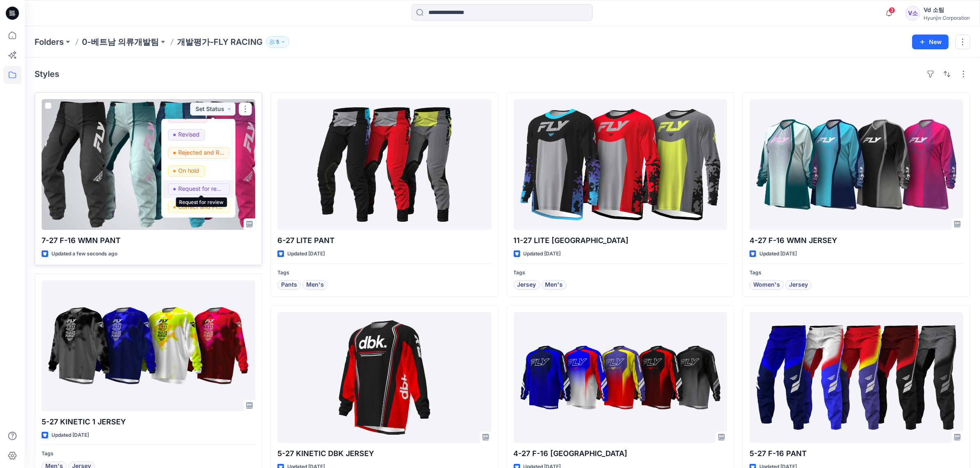  Describe the element at coordinates (384, 454) in the screenshot. I see `p: 5-27 KINETIC DBK JERSEY` at that location.